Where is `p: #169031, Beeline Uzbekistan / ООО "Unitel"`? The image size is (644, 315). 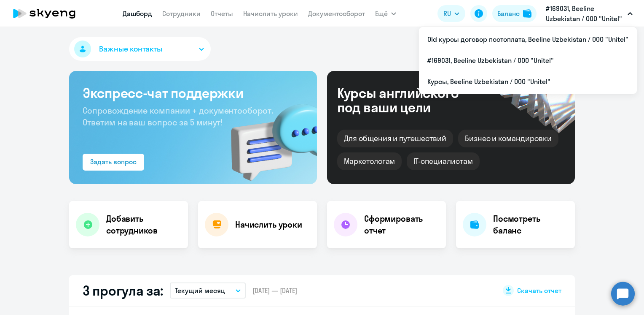
p: #169031, Beeline Uzbekistan / ООО "Unitel" is located at coordinates (585, 14).